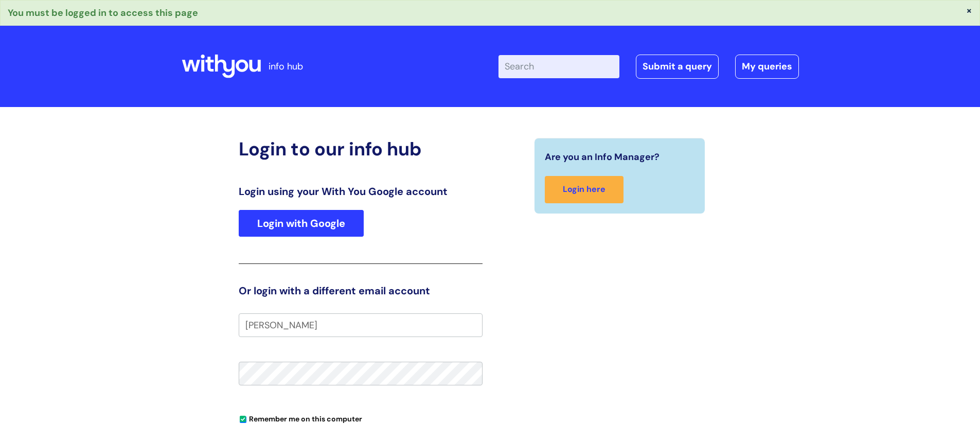 The width and height of the screenshot is (980, 442). I want to click on a: Submit a query, so click(677, 67).